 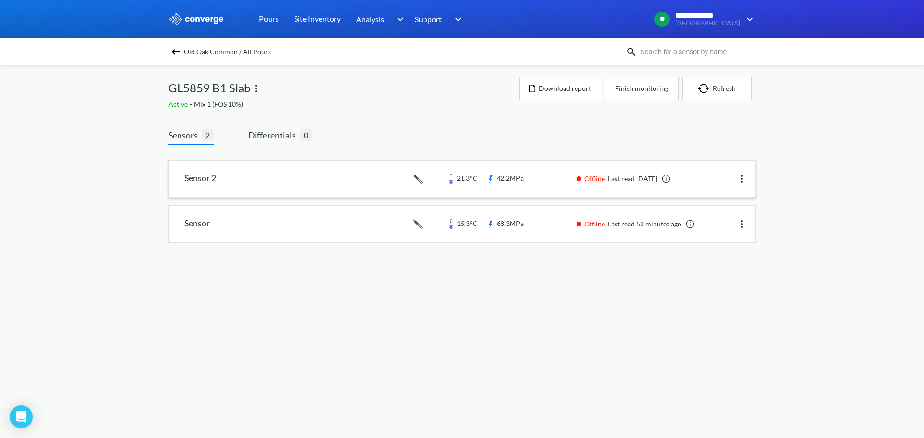 What do you see at coordinates (343, 104) in the screenshot?
I see `div: Mix 1 (FOS 10%)` at bounding box center [343, 104].